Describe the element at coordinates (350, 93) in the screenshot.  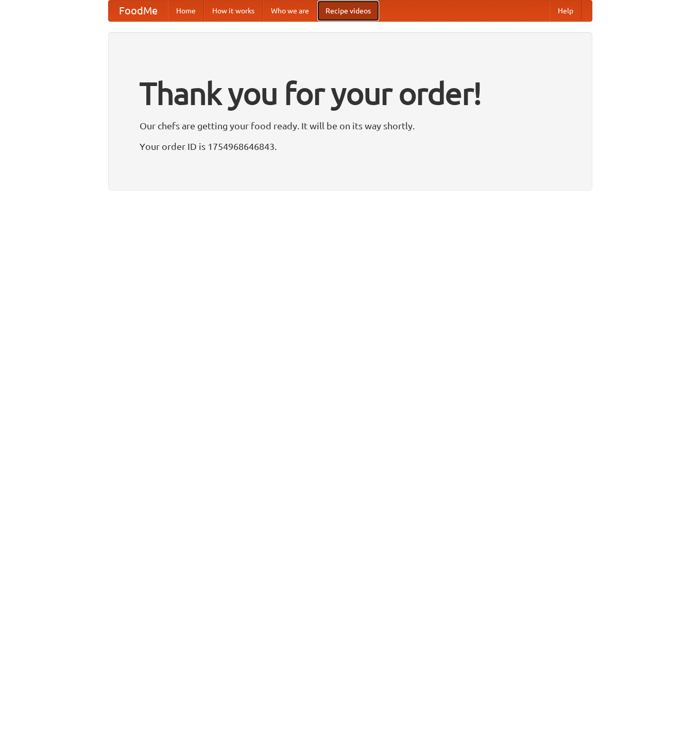
I see `h1: Thank you for your order!` at that location.